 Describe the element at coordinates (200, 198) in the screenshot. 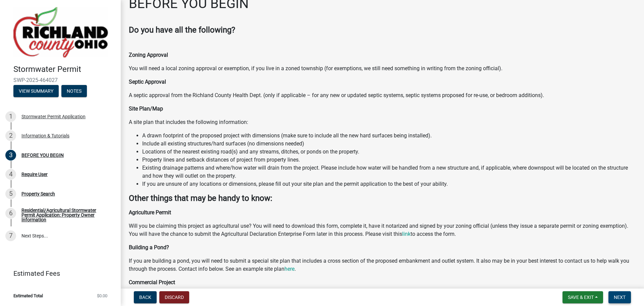

I see `strong: Other things that may be handy to know:` at that location.